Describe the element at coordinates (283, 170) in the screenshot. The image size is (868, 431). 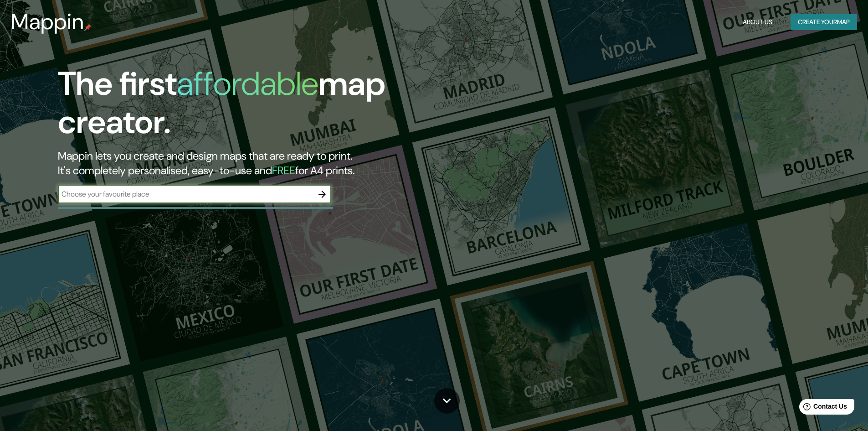
I see `h5: FREE` at that location.